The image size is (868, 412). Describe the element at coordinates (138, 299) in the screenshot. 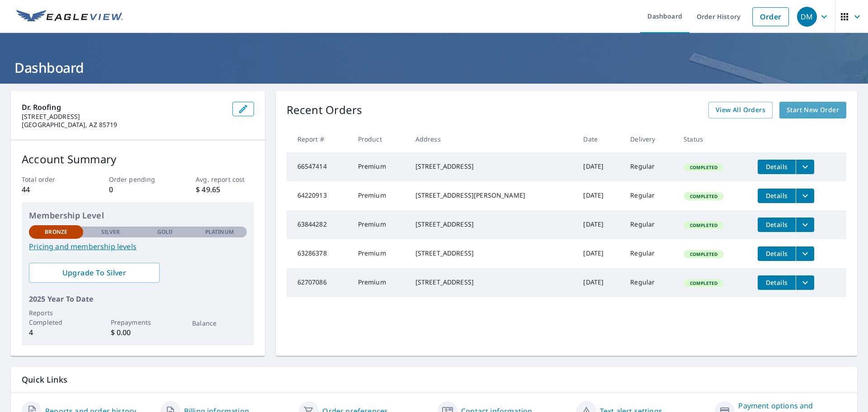

I see `p: 2025 Year To Date` at that location.